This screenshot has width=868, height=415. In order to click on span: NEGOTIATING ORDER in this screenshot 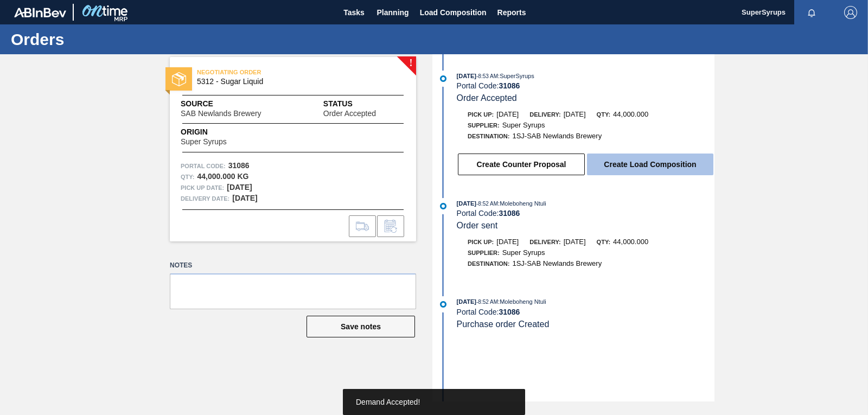, I will do `click(273, 72)`.